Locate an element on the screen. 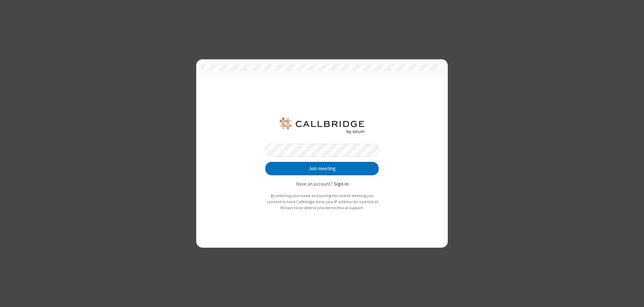 This screenshot has width=644, height=307. p: By entering your name and joining this online meeting you consent to have Callbridge store your I... is located at coordinates (322, 201).